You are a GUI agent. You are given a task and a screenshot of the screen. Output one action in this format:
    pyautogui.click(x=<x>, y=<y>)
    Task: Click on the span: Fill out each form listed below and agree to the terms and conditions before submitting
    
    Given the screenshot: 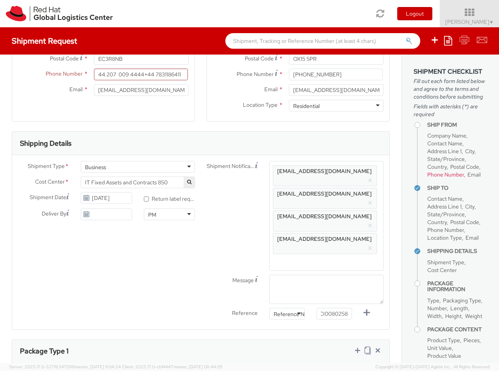 What is the action you would take?
    pyautogui.click(x=450, y=89)
    